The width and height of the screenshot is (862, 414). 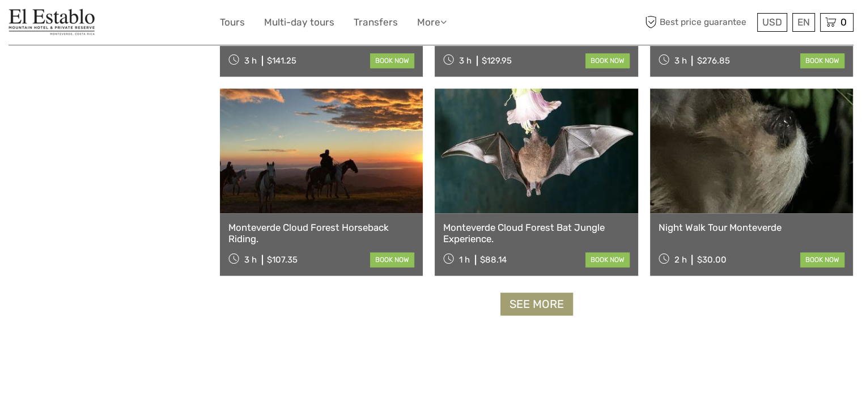 What do you see at coordinates (232, 22) in the screenshot?
I see `a: Tours` at bounding box center [232, 22].